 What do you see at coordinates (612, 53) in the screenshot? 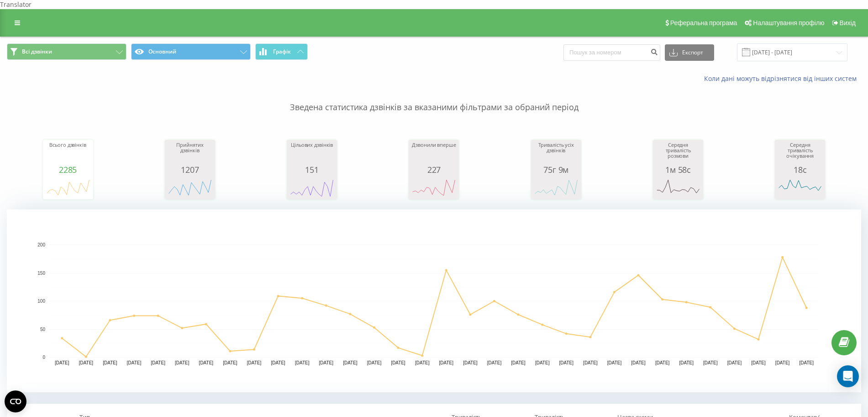
I see `input: Пошук за номером` at bounding box center [612, 53].